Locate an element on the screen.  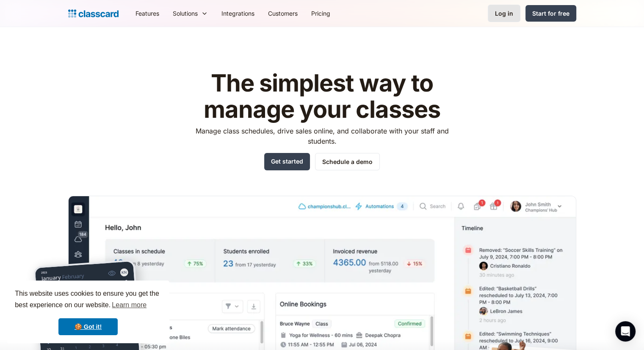
a: Features is located at coordinates (148, 13).